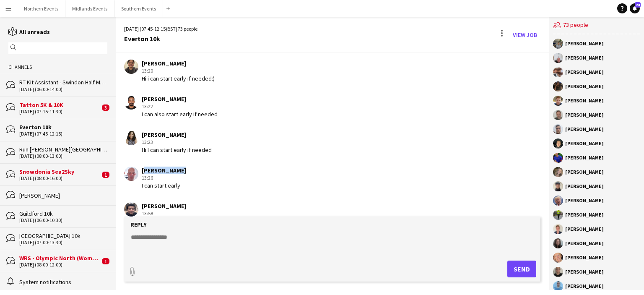  I want to click on button: Midlands Events, so click(89, 8).